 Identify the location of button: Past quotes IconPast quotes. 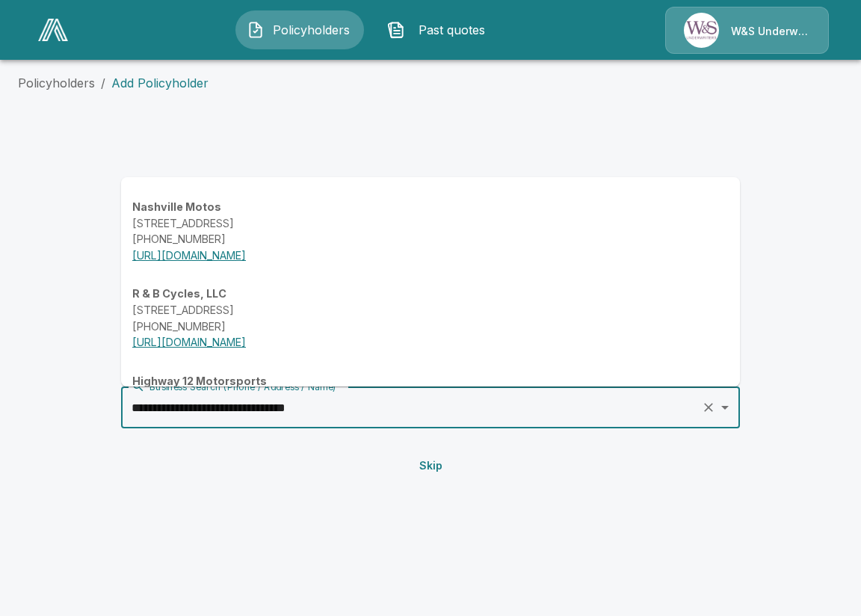
(440, 30).